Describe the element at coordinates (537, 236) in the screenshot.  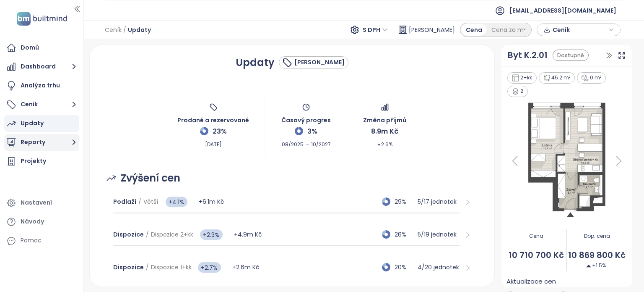
I see `span: Cena` at that location.